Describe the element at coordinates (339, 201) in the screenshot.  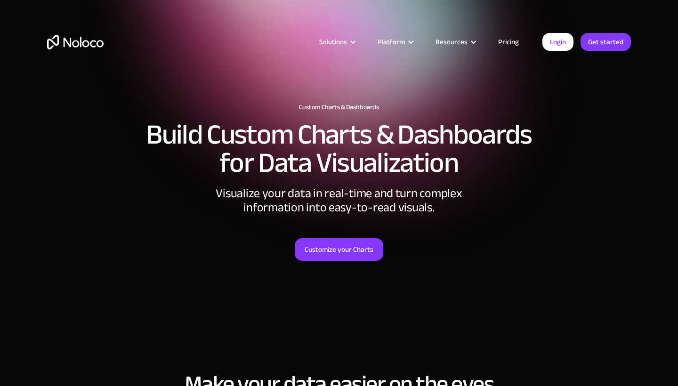
I see `div: Visualize your data in real-time and turn complex information into easy-to-read visuals.` at that location.